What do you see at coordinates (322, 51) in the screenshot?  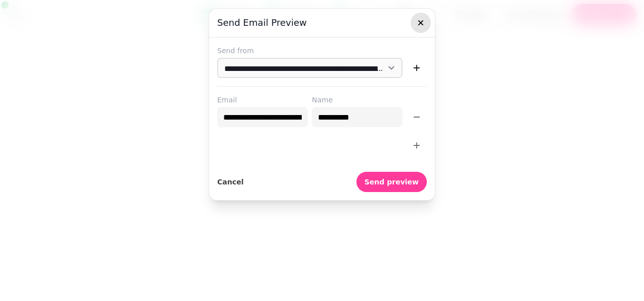 I see `label: Send from` at bounding box center [322, 51].